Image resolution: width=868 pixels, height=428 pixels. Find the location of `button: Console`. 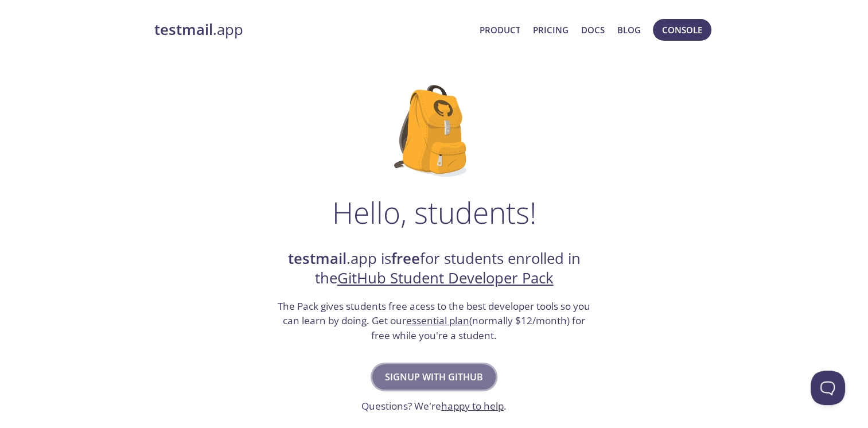

button: Console is located at coordinates (682, 30).